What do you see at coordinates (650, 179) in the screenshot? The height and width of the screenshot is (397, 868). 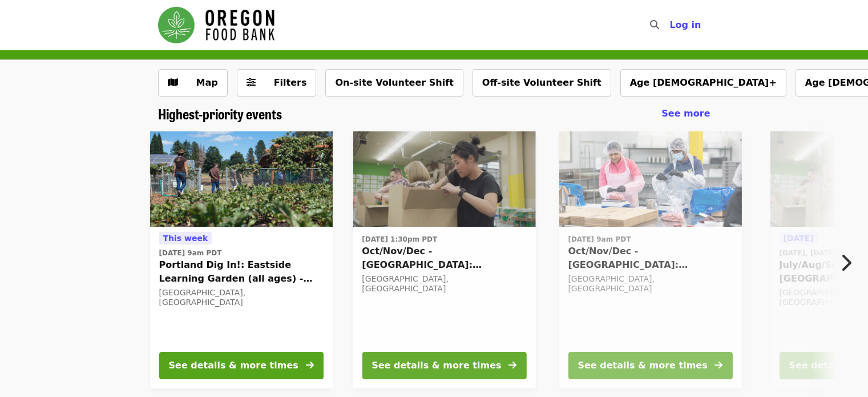 I see `img: Oct/Nov/Dec - Beaverton: Repack/Sort (age 10+) organized by Oregon Food Bank` at bounding box center [650, 179].